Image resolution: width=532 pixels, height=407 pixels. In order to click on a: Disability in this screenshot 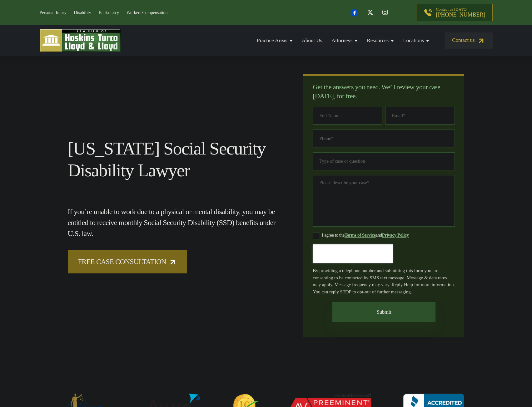, I will do `click(82, 13)`.